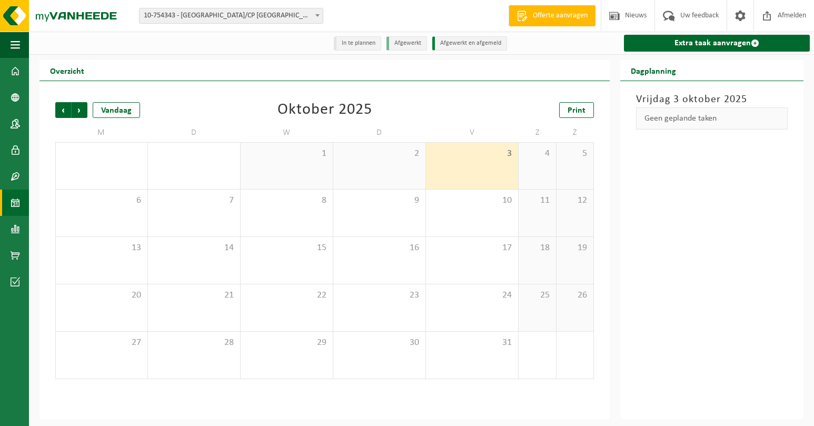  I want to click on a: Extra taak aanvragen, so click(717, 43).